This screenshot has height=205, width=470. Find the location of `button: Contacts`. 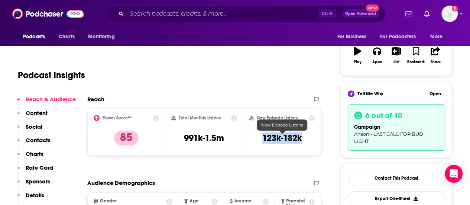

button: Contacts is located at coordinates (34, 143).